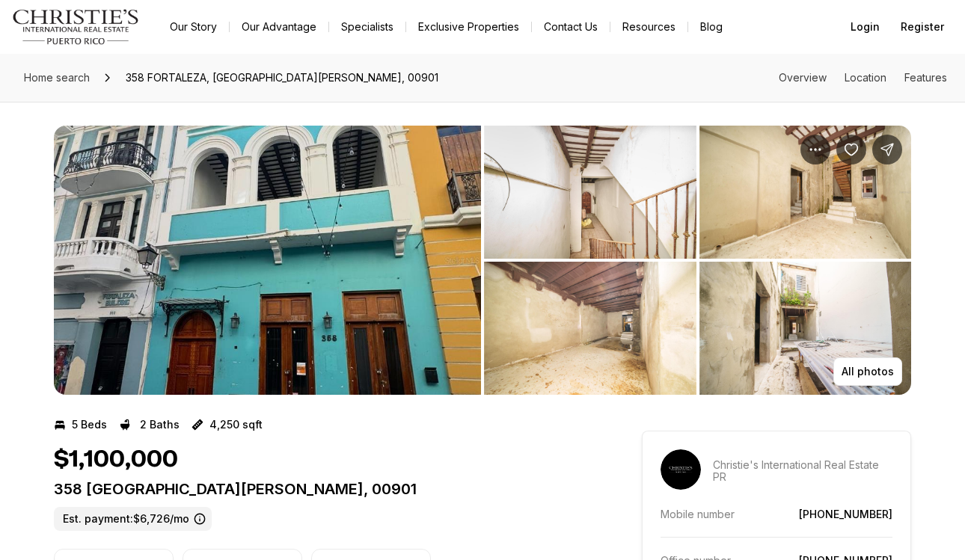 This screenshot has width=965, height=560. Describe the element at coordinates (193, 27) in the screenshot. I see `a: Our Story` at that location.